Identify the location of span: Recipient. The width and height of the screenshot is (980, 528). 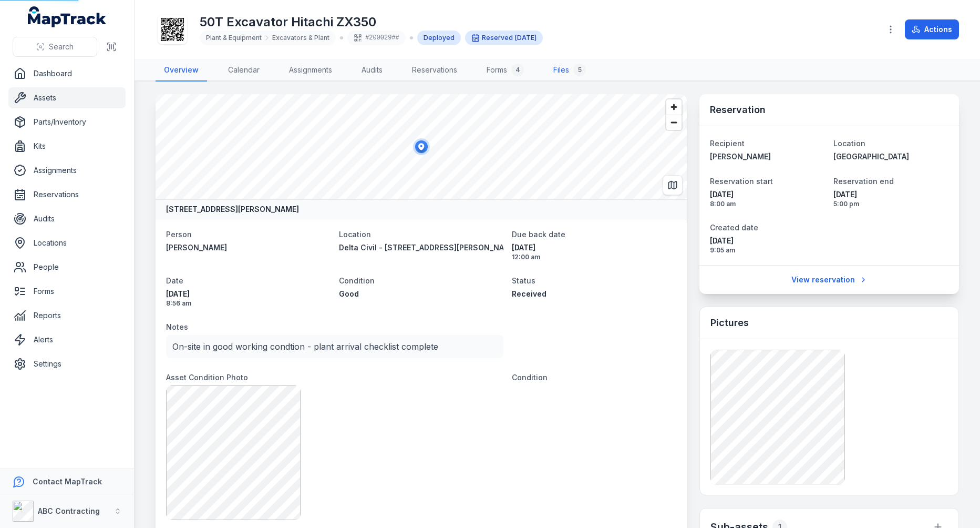
(728, 143).